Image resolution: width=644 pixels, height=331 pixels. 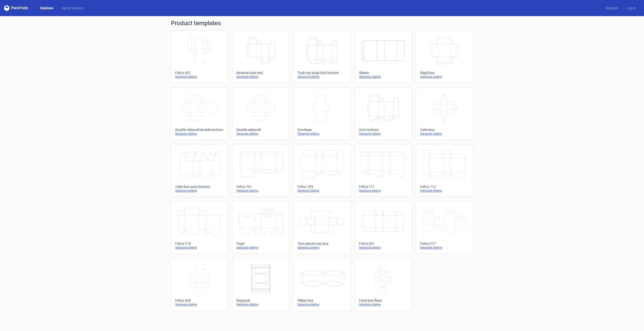 What do you see at coordinates (47, 8) in the screenshot?
I see `a: Dielines` at bounding box center [47, 8].